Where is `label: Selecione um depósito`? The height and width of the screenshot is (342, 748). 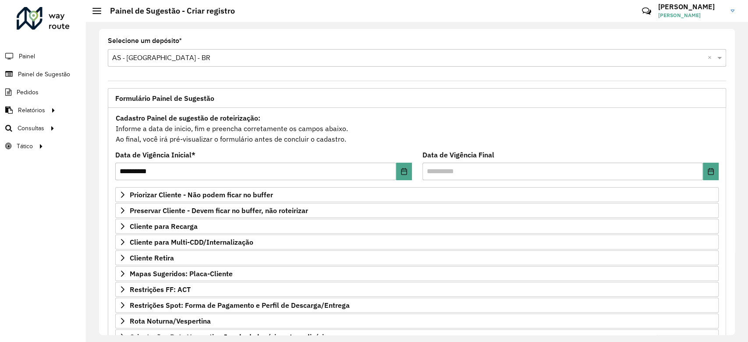
label: Selecione um depósito is located at coordinates (145, 41).